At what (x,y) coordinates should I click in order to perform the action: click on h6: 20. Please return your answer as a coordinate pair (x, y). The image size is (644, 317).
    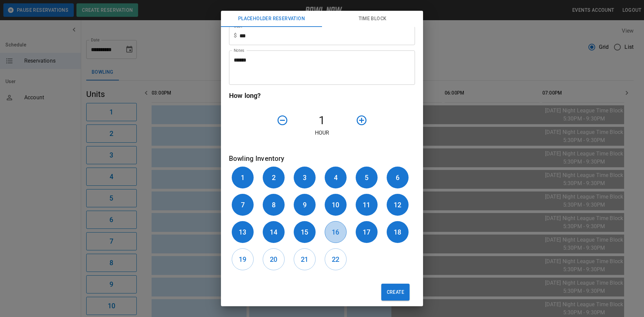
    Looking at the image, I should click on (273, 260).